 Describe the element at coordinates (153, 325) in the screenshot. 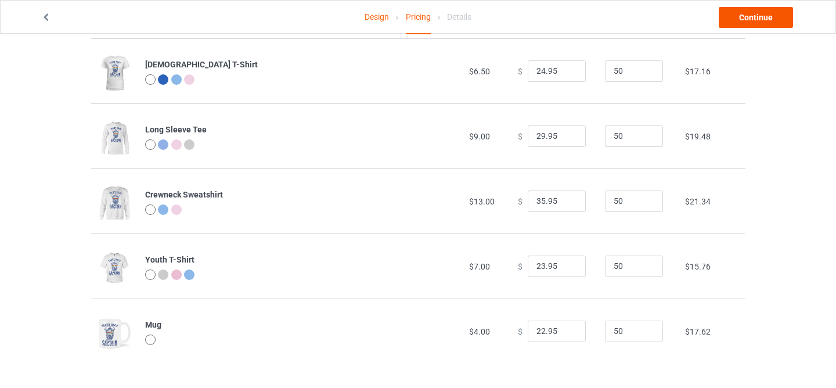

I see `b: Mug` at that location.